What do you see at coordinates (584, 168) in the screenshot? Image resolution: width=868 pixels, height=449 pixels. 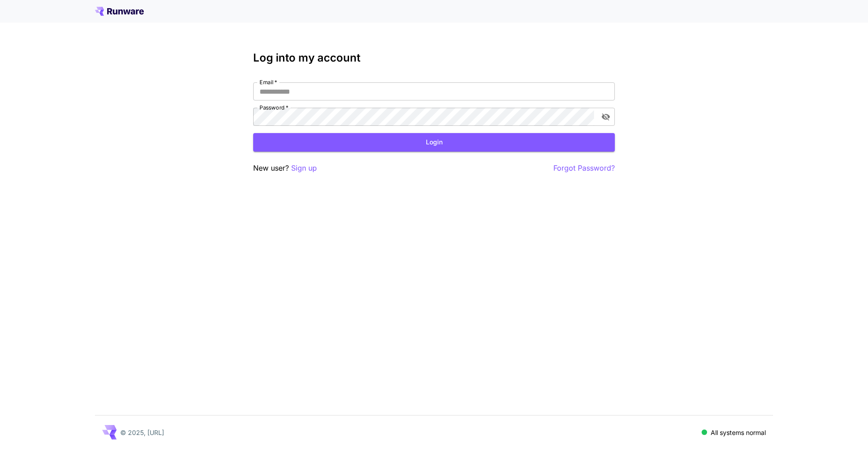 I see `p: Forgot Password?` at bounding box center [584, 168].